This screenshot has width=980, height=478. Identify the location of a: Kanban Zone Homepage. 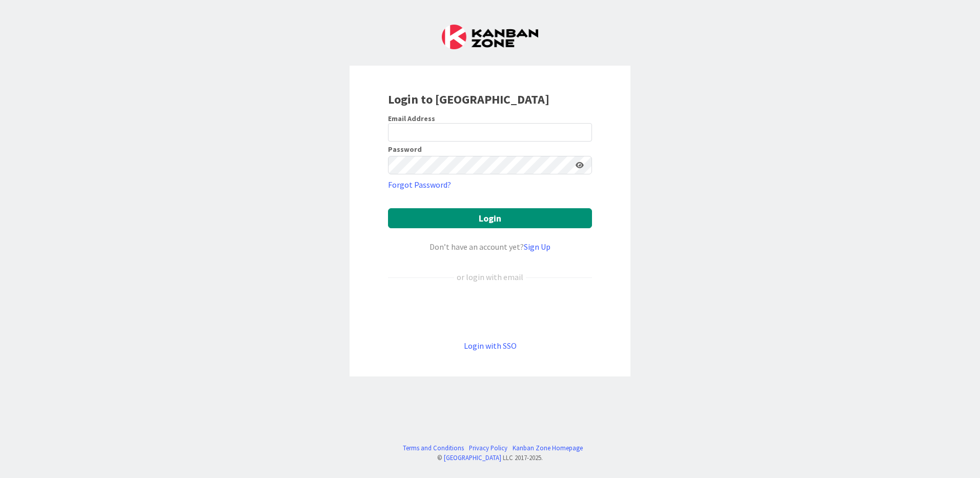
(548, 448).